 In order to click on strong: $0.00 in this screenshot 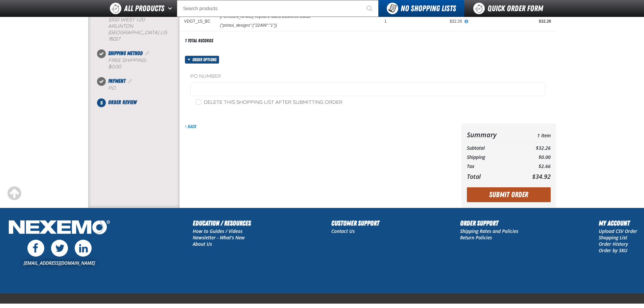, I will do `click(115, 67)`.